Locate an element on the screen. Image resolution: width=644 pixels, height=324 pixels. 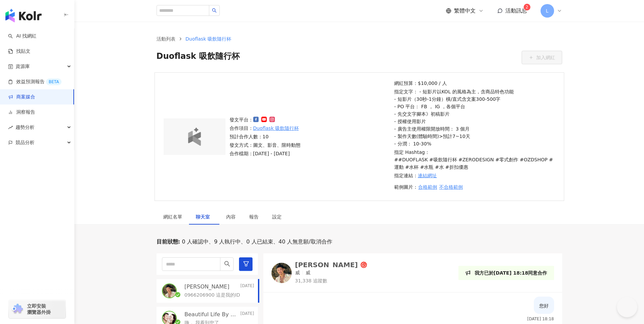
div: 內容 is located at coordinates (231, 217).